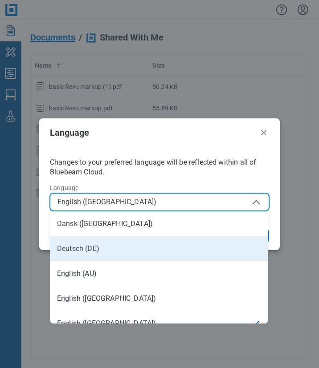 Image resolution: width=319 pixels, height=368 pixels. I want to click on button: Close, so click(264, 133).